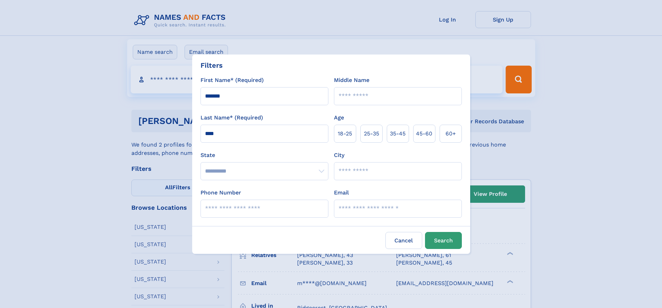 The image size is (662, 308). What do you see at coordinates (352, 80) in the screenshot?
I see `label: Middle Name` at bounding box center [352, 80].